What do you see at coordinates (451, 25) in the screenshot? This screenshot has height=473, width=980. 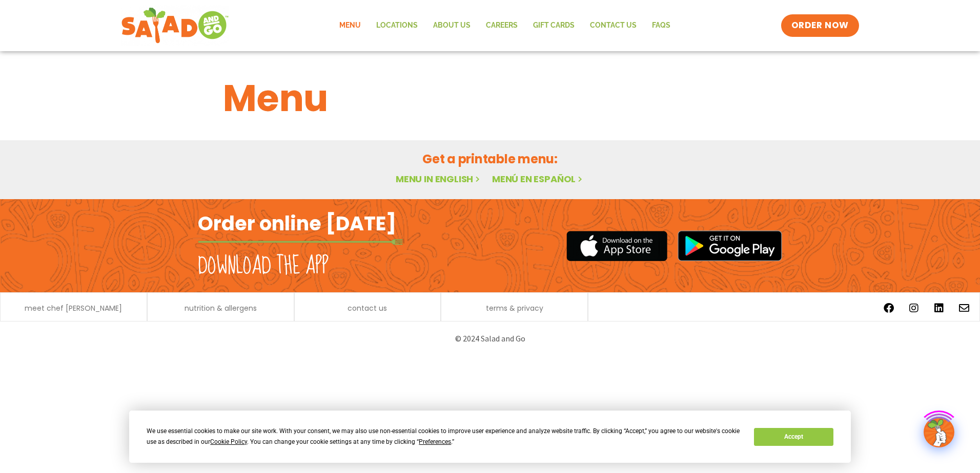 I see `a: About Us` at bounding box center [451, 25].